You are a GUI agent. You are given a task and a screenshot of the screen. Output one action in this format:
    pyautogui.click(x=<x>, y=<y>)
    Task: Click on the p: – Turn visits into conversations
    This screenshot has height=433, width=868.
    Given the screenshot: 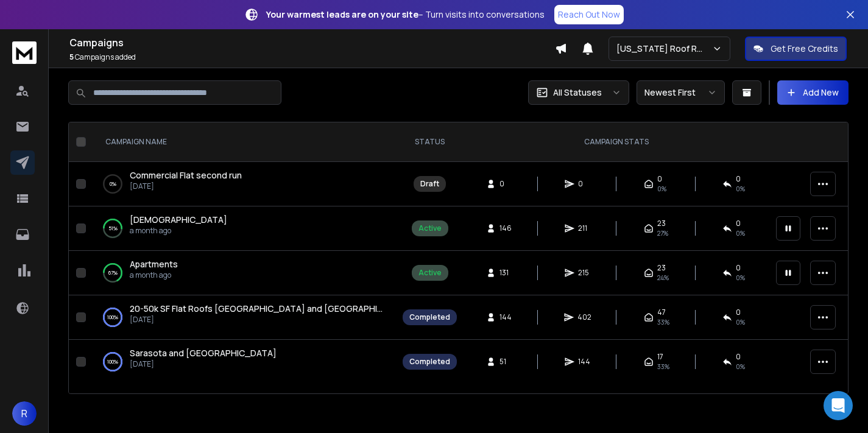 What is the action you would take?
    pyautogui.click(x=405, y=15)
    